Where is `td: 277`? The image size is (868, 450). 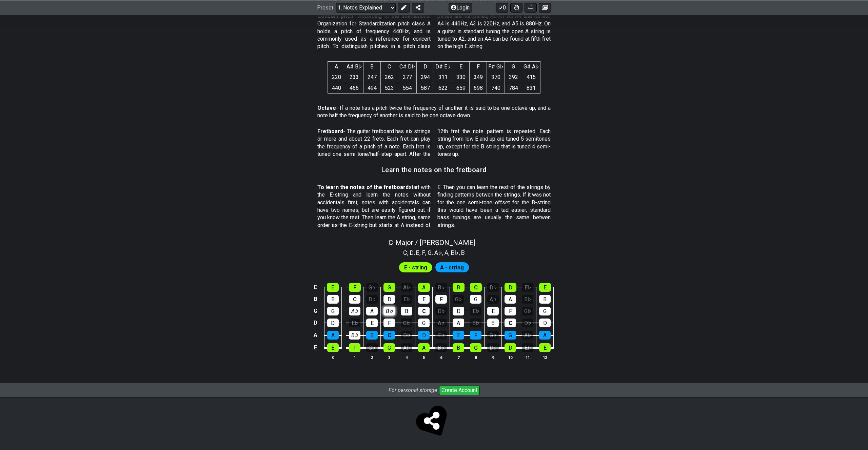
td: 277 is located at coordinates (407, 78).